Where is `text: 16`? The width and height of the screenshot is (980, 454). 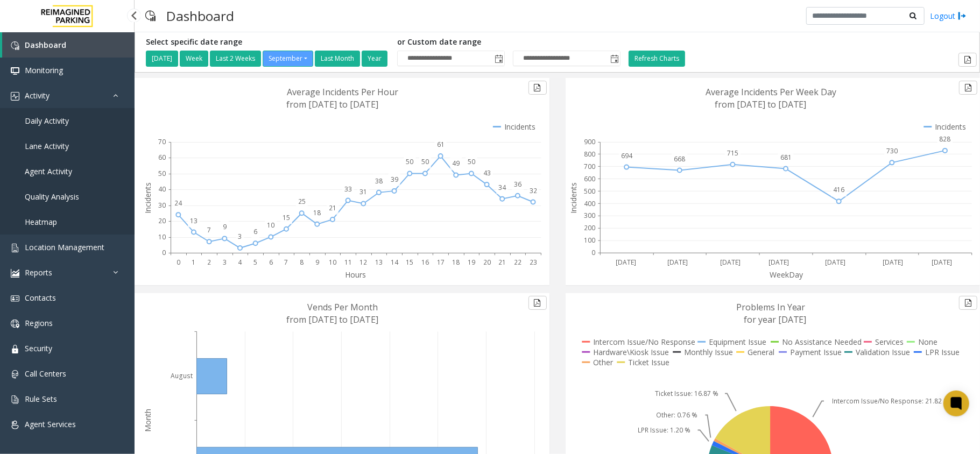 text: 16 is located at coordinates (425, 262).